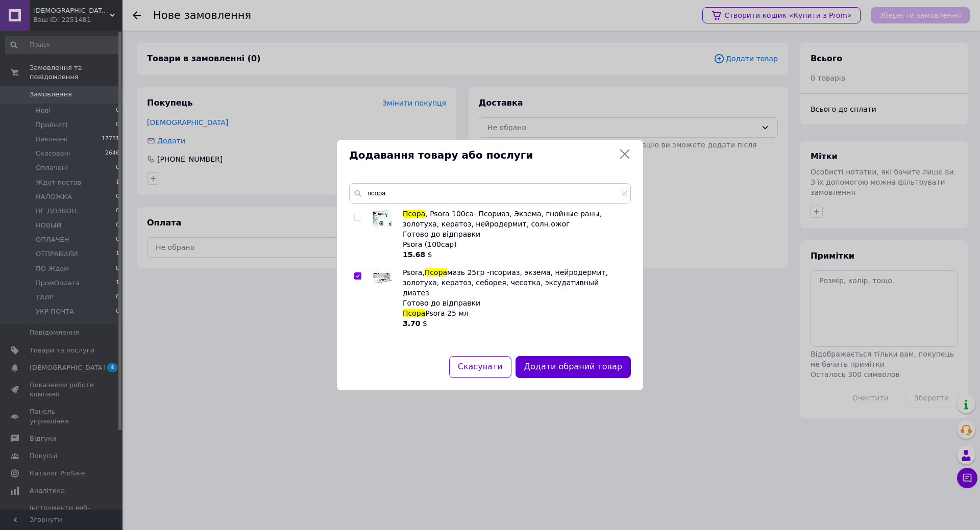 Image resolution: width=980 pixels, height=530 pixels. What do you see at coordinates (482, 155) in the screenshot?
I see `span: Додавання товару або послуги` at bounding box center [482, 155].